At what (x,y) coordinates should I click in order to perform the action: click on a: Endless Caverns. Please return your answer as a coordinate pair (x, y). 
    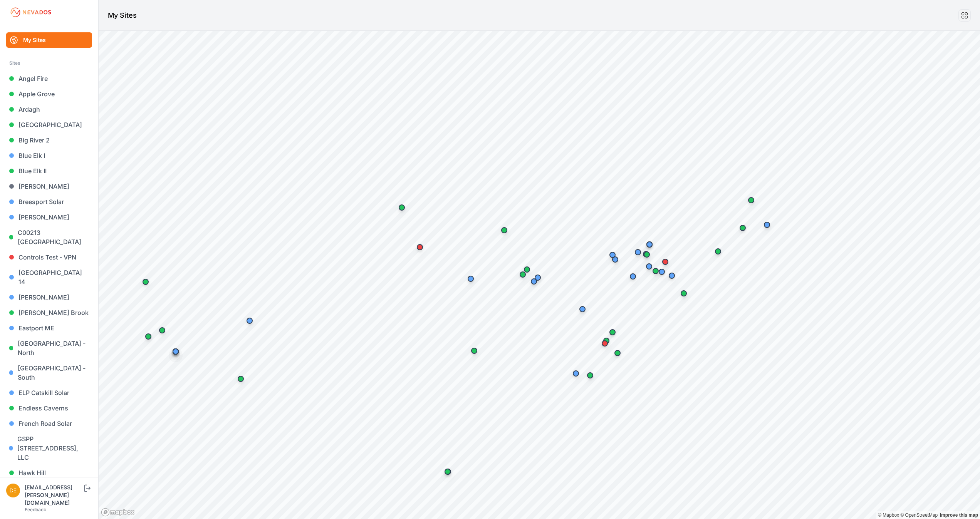
    Looking at the image, I should click on (49, 409).